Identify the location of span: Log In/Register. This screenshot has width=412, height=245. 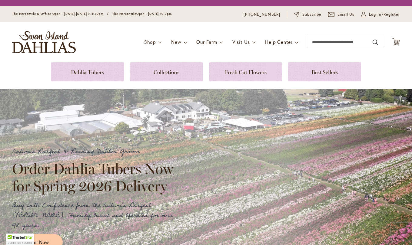
(384, 15).